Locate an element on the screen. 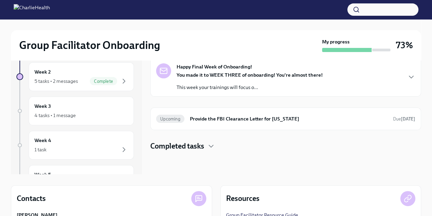 The image size is (432, 216). h6: Week 4 is located at coordinates (43, 140).